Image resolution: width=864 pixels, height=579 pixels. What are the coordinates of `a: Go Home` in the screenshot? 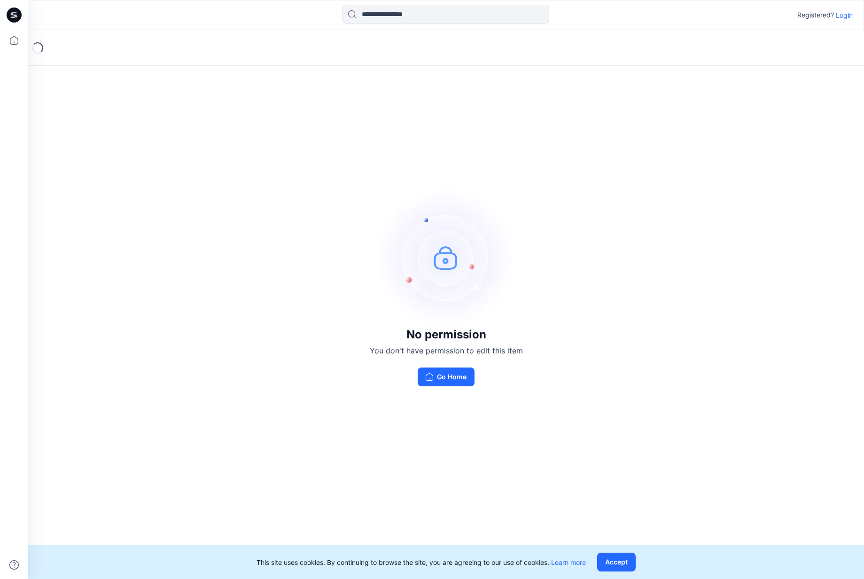 It's located at (446, 377).